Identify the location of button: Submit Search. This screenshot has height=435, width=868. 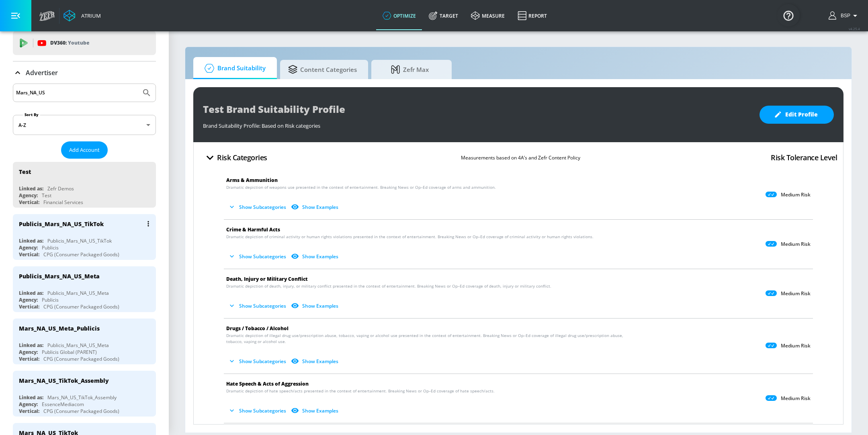
(147, 93).